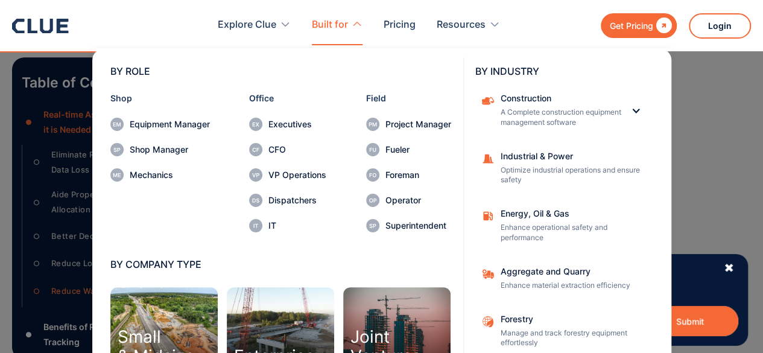 This screenshot has width=763, height=353. Describe the element at coordinates (298, 226) in the screenshot. I see `div: IT` at that location.